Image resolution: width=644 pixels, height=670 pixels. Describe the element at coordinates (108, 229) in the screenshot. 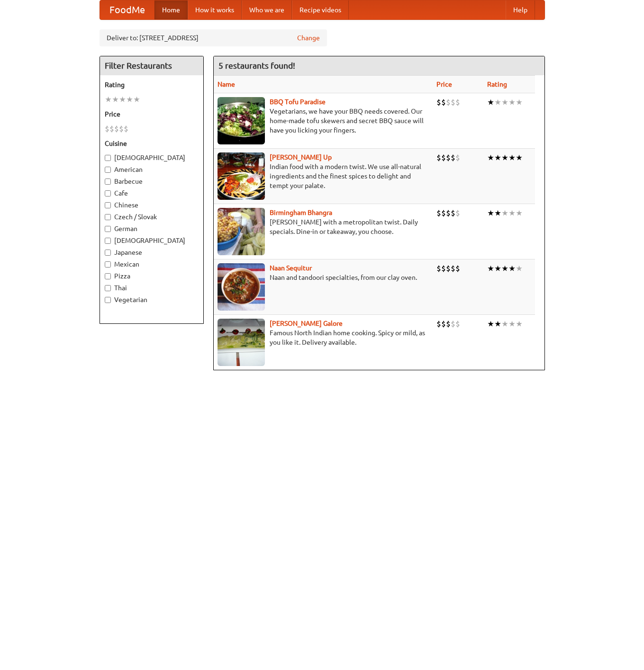

I see `input: German` at that location.